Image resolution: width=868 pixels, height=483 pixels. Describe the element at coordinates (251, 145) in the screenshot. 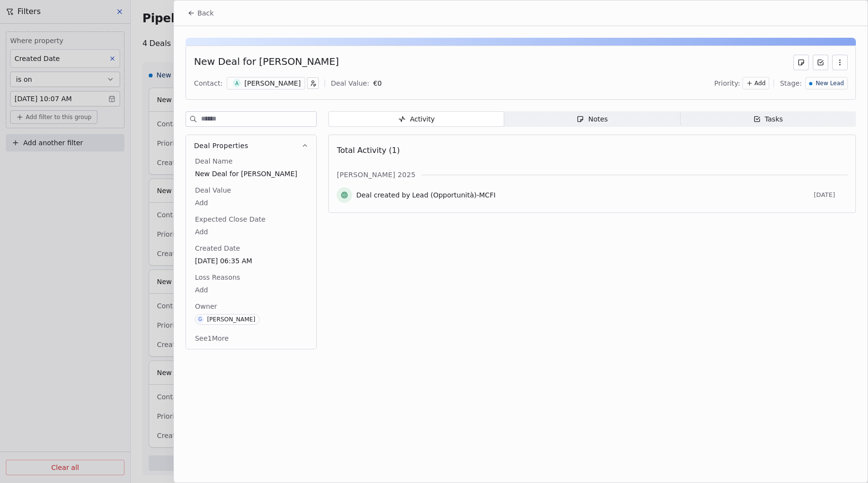

I see `button: Deal Properties` at that location.